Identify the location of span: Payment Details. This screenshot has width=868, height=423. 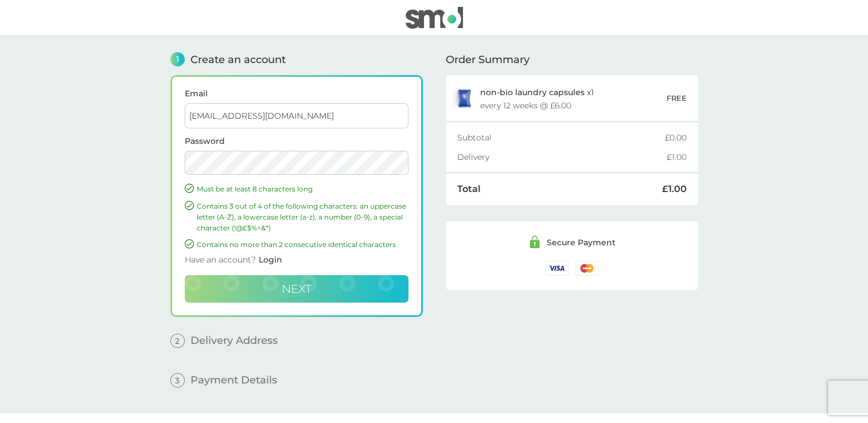
(234, 380).